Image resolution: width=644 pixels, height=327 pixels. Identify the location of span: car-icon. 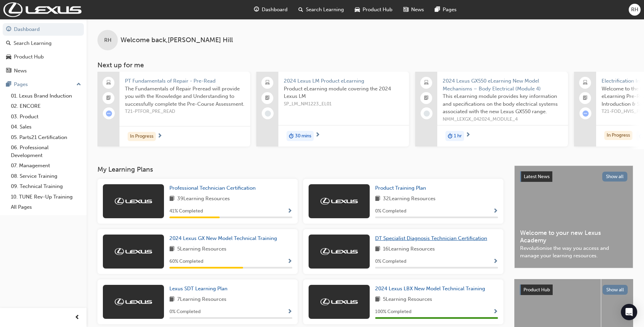
(8, 57).